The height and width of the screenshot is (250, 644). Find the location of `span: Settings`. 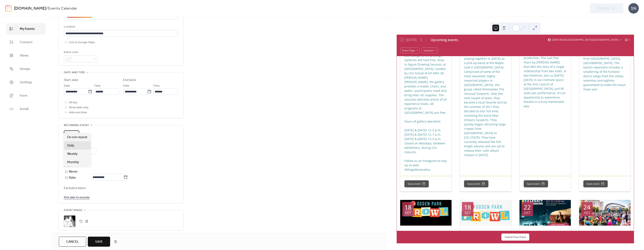

span: Settings is located at coordinates (26, 83).